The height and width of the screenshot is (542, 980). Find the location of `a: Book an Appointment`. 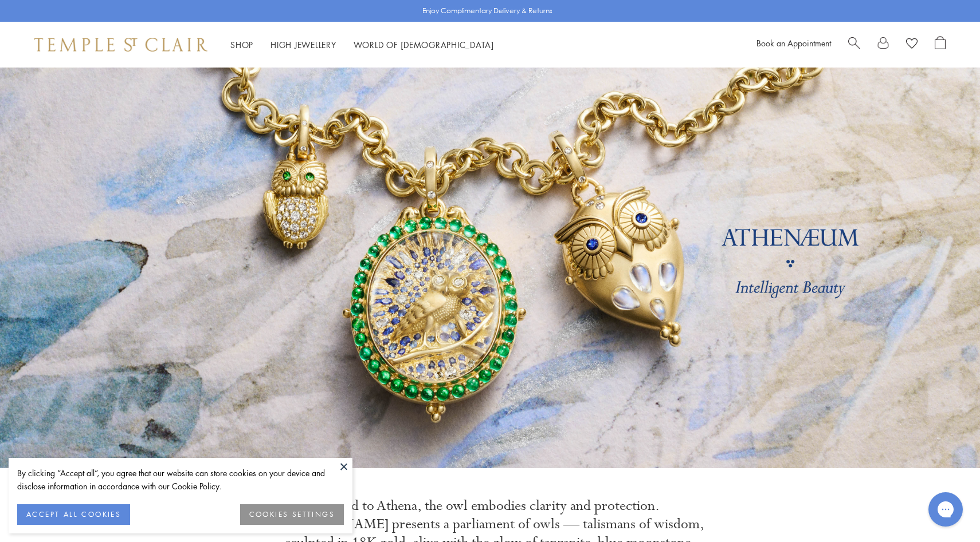

a: Book an Appointment is located at coordinates (794, 43).